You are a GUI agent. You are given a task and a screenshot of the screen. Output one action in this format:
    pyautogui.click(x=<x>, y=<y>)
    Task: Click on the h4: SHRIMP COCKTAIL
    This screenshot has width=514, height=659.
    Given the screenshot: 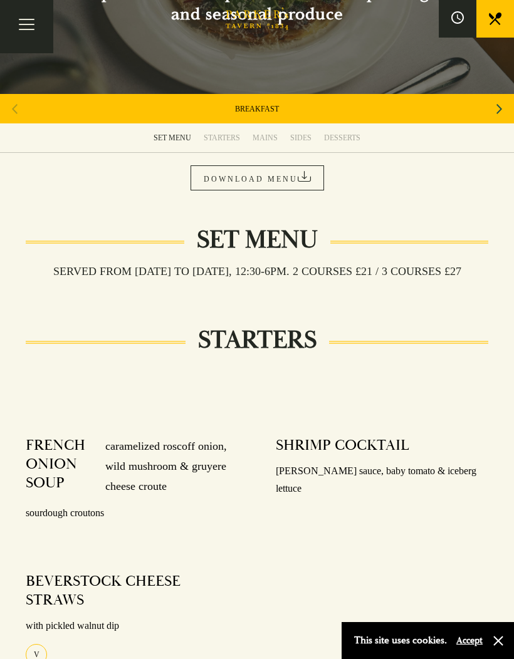 What is the action you would take?
    pyautogui.click(x=342, y=445)
    